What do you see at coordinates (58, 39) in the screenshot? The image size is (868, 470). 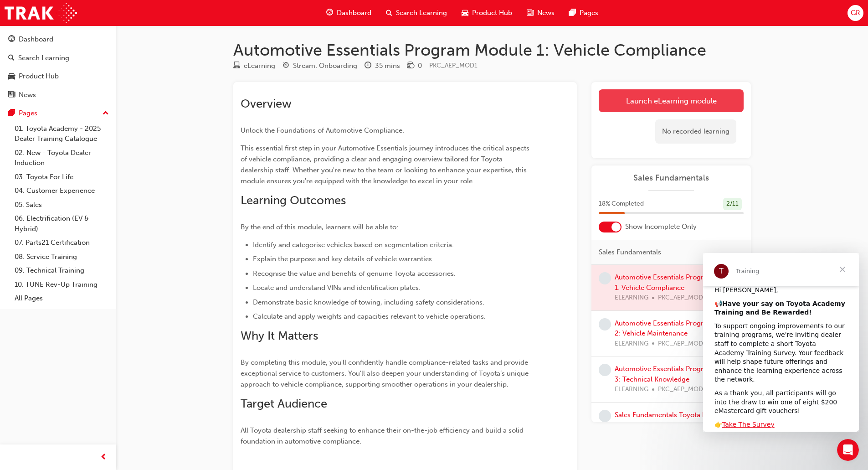 I see `a: Dashboard` at bounding box center [58, 39].